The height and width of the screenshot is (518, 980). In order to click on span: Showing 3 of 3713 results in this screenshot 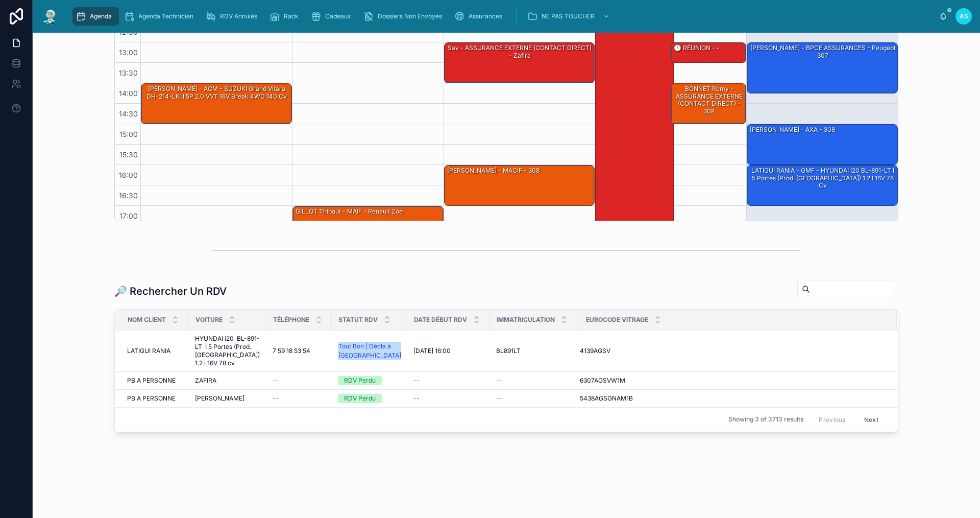, I will do `click(766, 419)`.